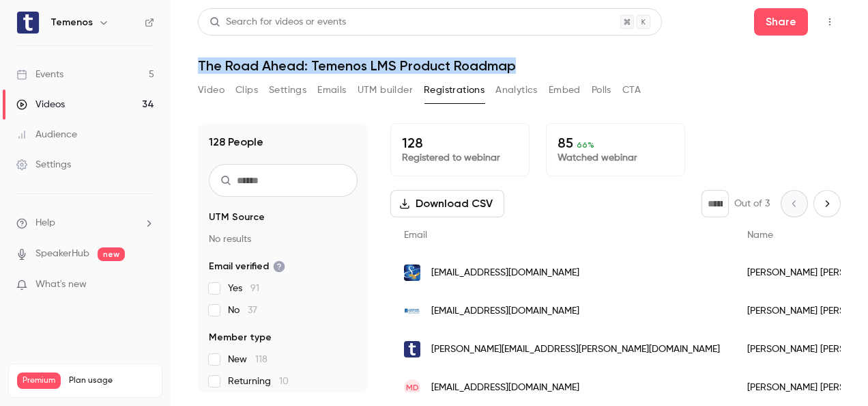  Describe the element at coordinates (287, 90) in the screenshot. I see `button: Settings` at that location.